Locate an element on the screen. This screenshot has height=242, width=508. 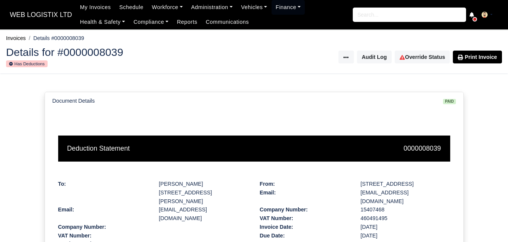
h5: 0000008039 is located at coordinates (351, 149).